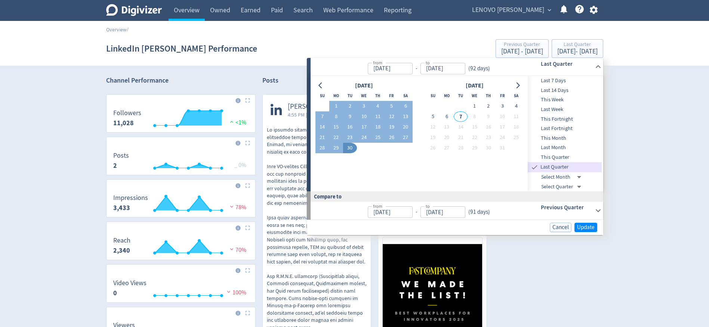  What do you see at coordinates (336, 148) in the screenshot?
I see `button: 29` at bounding box center [336, 148].